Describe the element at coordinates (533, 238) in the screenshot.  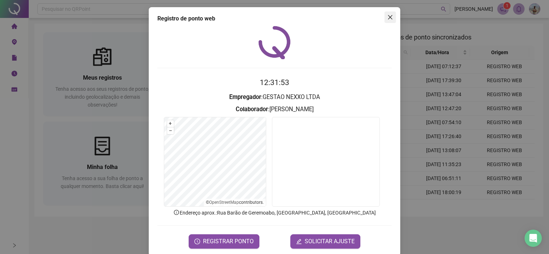
I see `div: Open Intercom Messenger` at that location.